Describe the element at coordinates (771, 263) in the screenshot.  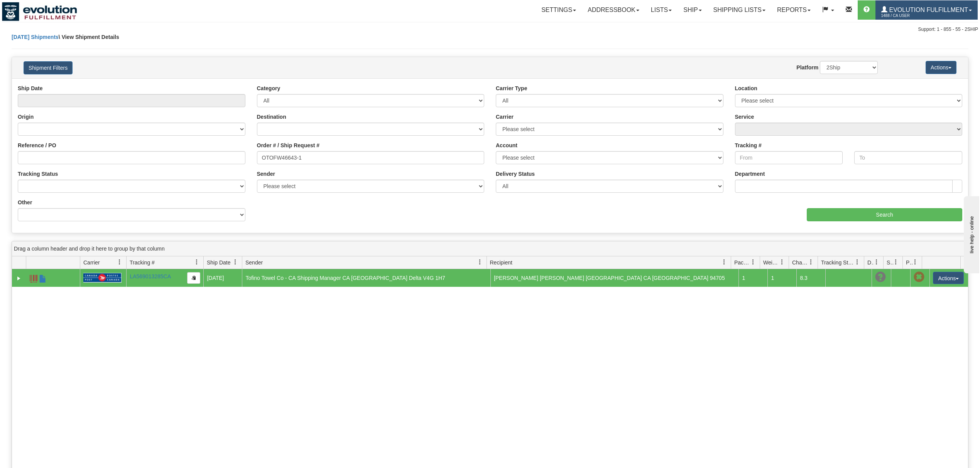
I see `span: Weight` at that location.